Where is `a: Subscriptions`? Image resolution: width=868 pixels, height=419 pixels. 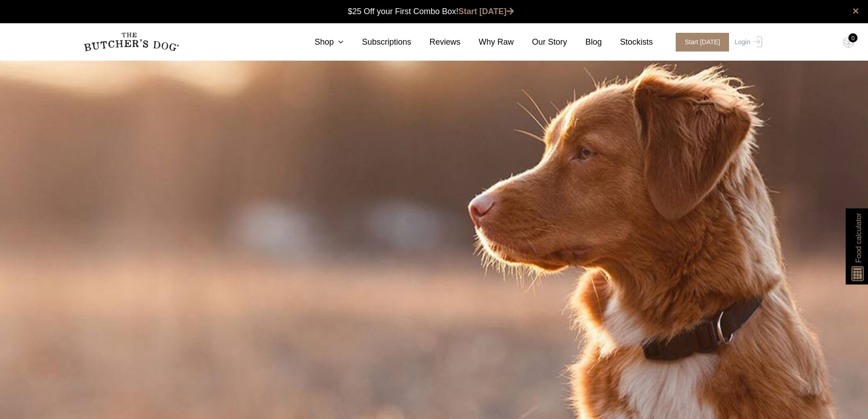 a: Subscriptions is located at coordinates (377, 42).